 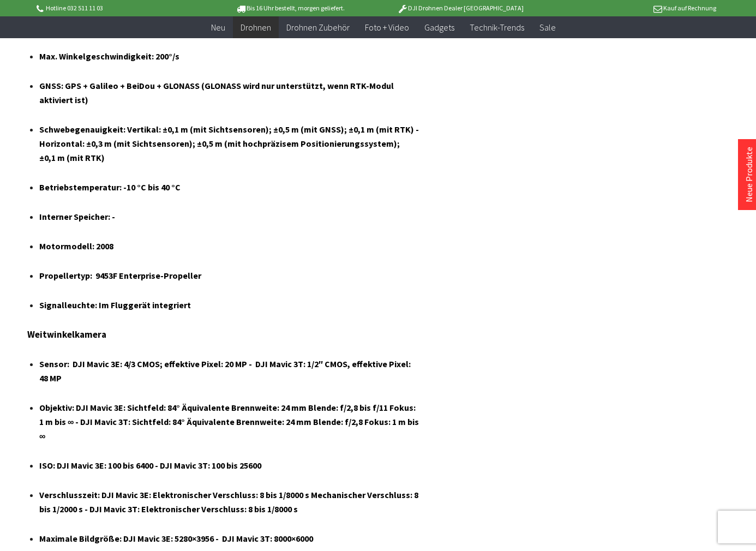 I want to click on span: Drohnen Zubehör, so click(x=318, y=27).